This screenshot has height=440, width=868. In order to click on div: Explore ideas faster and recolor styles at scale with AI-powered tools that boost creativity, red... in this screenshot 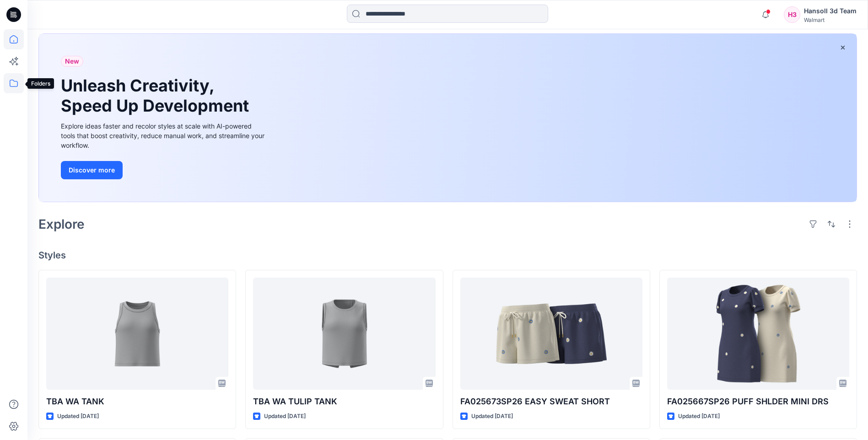, I will do `click(164, 135)`.